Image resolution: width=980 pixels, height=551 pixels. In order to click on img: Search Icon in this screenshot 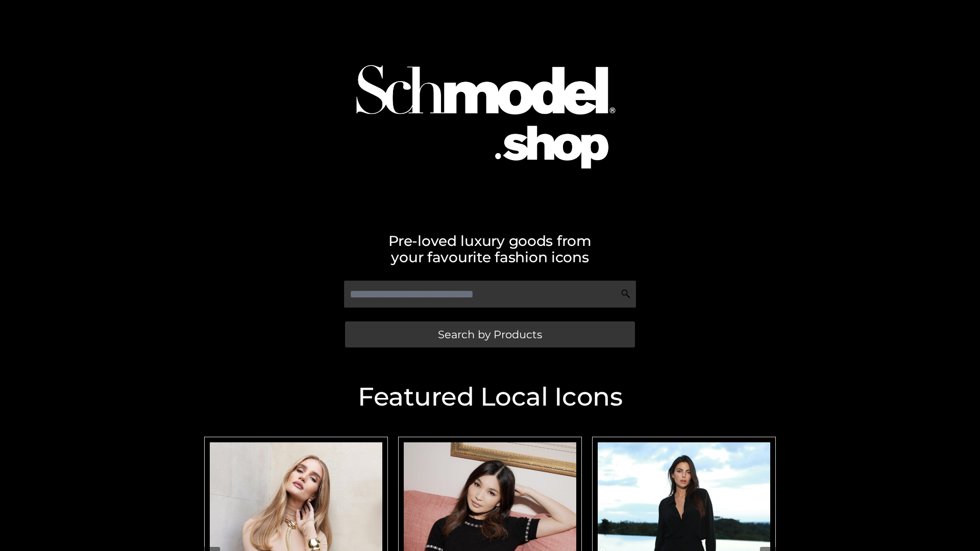, I will do `click(626, 294)`.